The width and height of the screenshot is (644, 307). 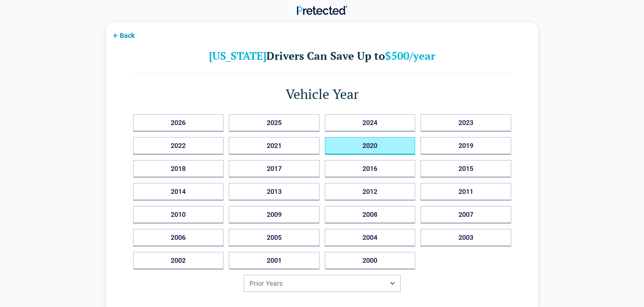 I want to click on button: 2003, so click(x=466, y=238).